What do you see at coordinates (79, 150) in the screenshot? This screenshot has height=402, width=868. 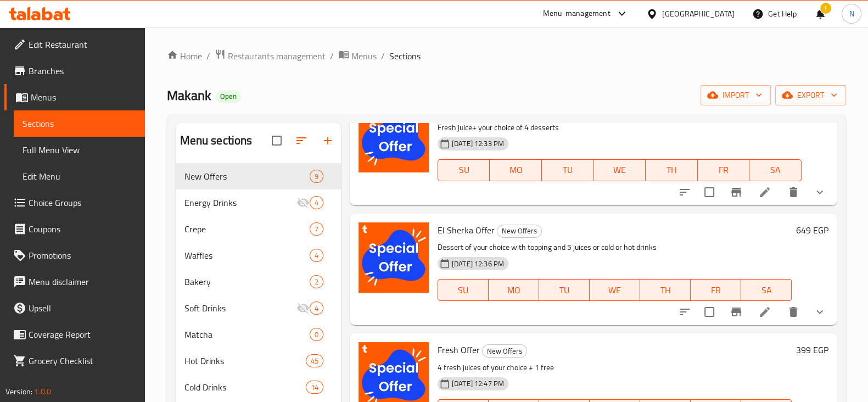 I see `span: Full Menu View` at bounding box center [79, 150].